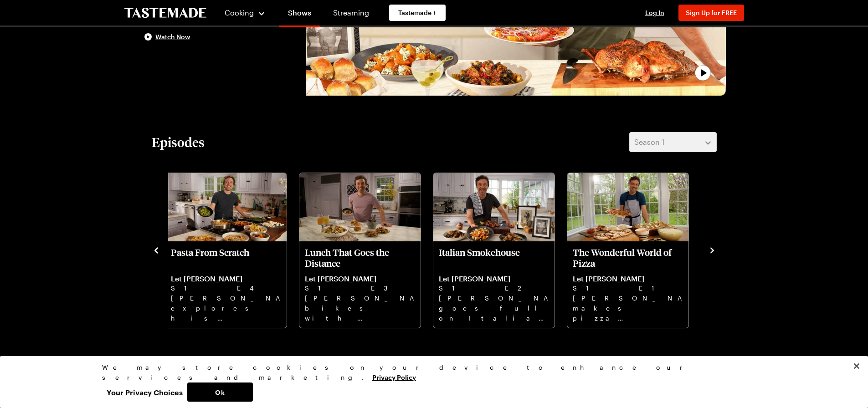  I want to click on p: Italian Smokehouse, so click(493, 258).